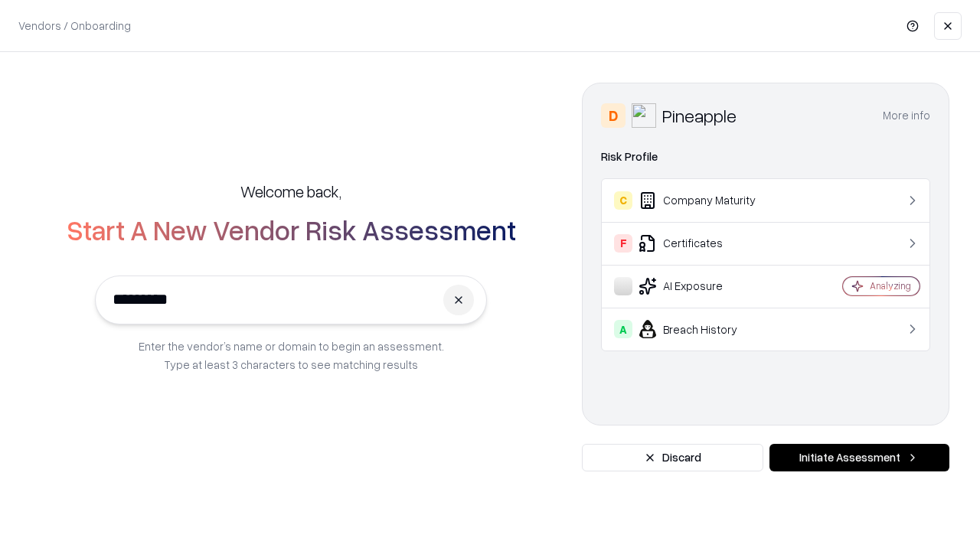  Describe the element at coordinates (623, 329) in the screenshot. I see `div: A` at that location.